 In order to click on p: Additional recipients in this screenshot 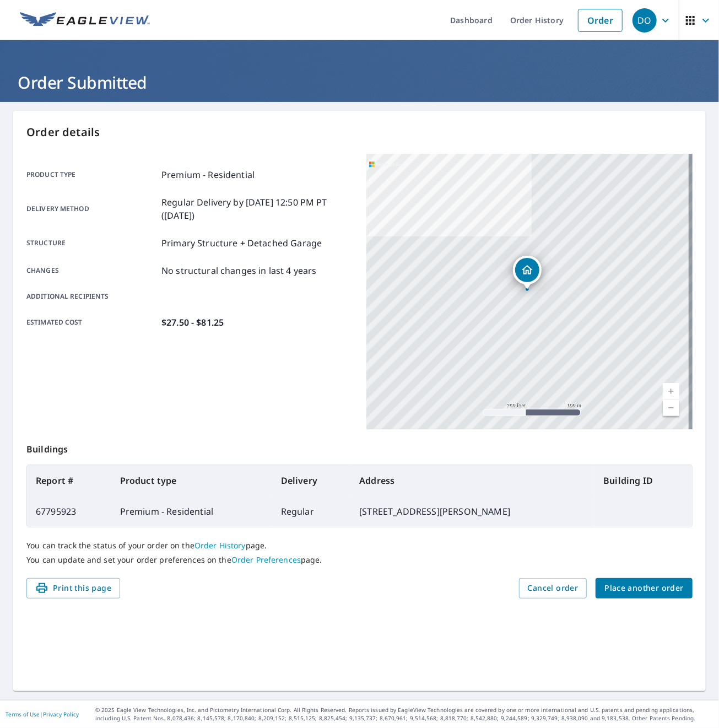, I will do `click(91, 296)`.